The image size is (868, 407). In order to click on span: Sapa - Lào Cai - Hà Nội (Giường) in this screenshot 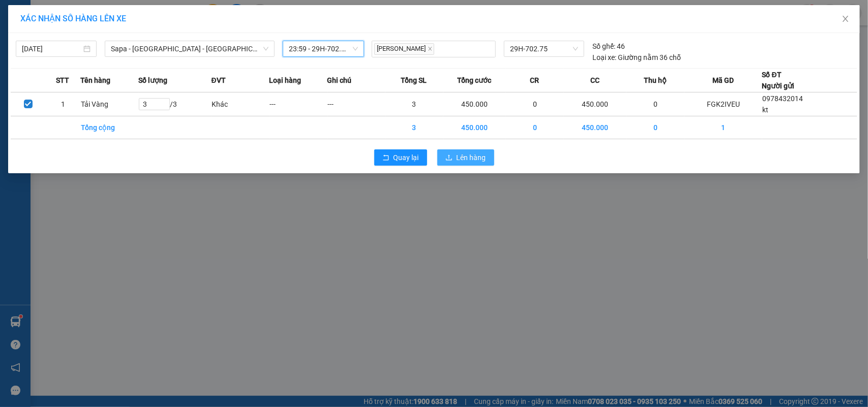, I will do `click(189, 49)`.